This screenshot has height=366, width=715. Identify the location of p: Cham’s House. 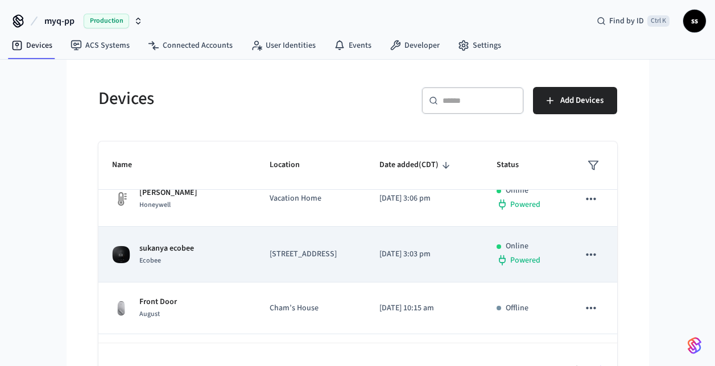
(311, 308).